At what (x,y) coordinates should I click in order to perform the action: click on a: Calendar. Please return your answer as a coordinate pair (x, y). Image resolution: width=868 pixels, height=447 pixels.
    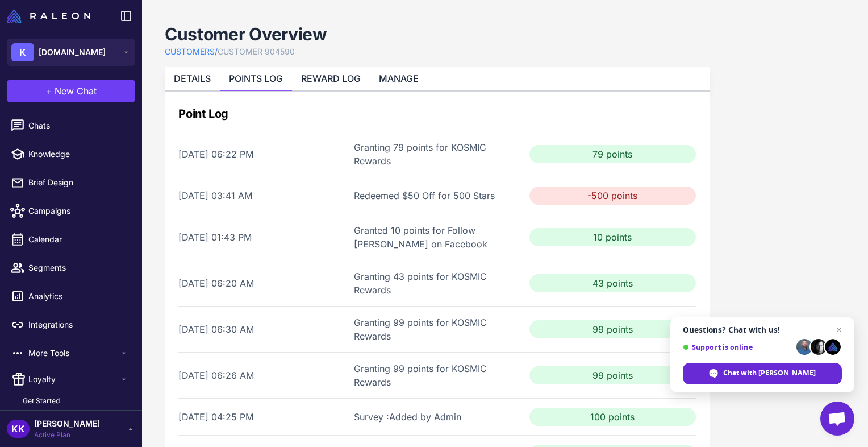
    Looking at the image, I should click on (71, 239).